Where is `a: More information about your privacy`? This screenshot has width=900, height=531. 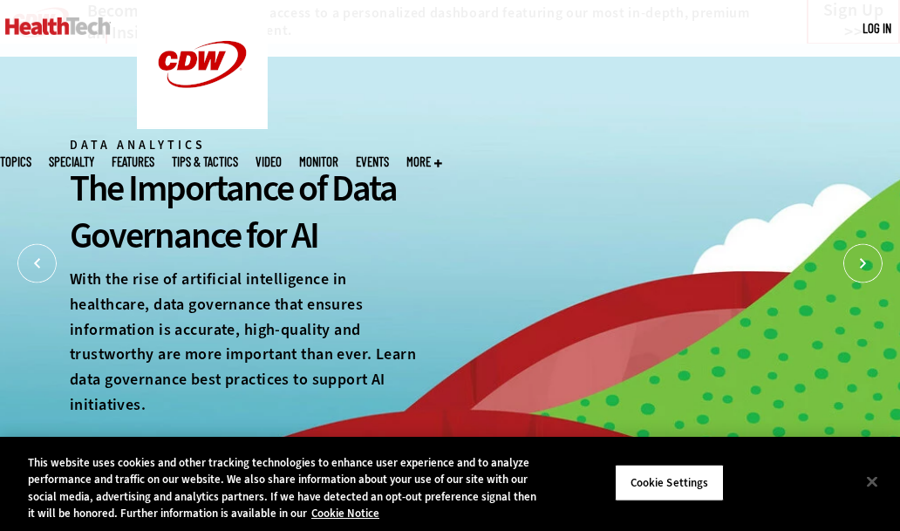 a: More information about your privacy is located at coordinates (345, 513).